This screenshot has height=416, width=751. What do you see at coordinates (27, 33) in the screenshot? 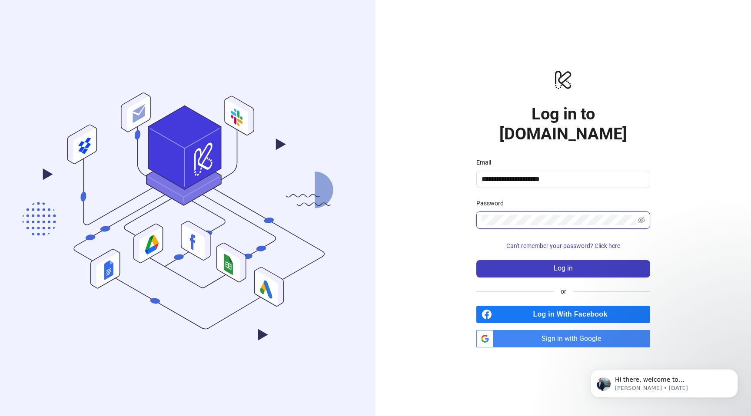
I see `img: Profile image for James` at bounding box center [27, 33].